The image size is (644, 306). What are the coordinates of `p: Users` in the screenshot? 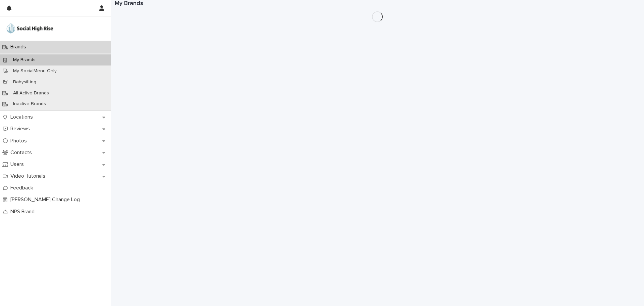 It's located at (18, 164).